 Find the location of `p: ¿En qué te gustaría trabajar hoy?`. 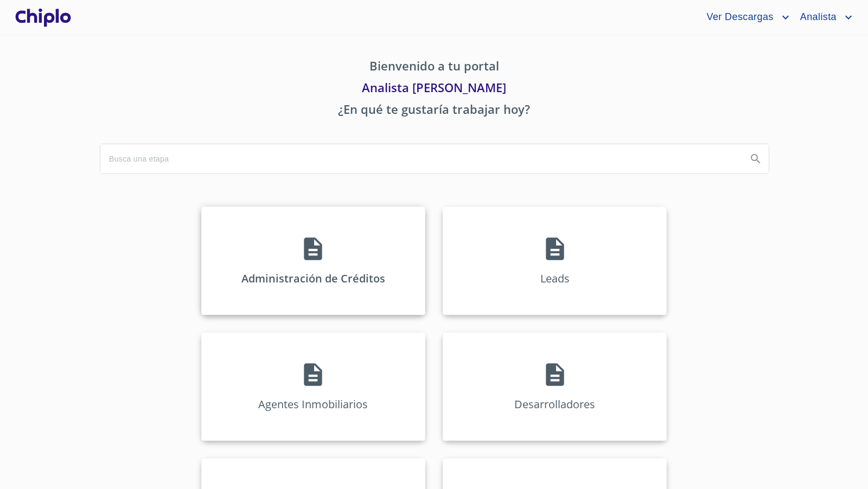

p: ¿En qué te gustaría trabajar hoy? is located at coordinates (434, 111).